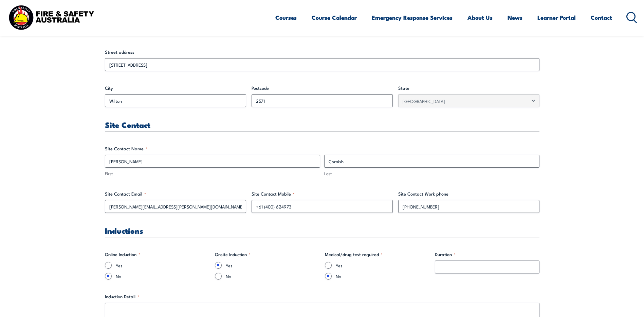 The height and width of the screenshot is (317, 644). I want to click on label: Induction Detail, so click(322, 296).